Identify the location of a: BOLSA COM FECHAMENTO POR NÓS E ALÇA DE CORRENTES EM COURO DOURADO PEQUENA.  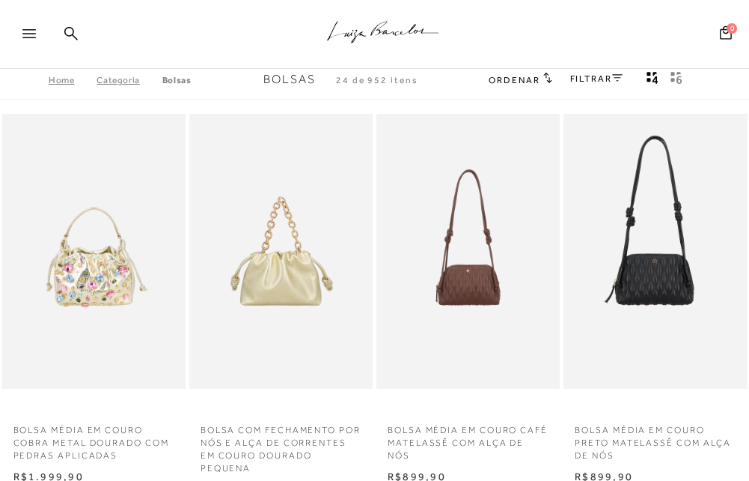
(281, 444).